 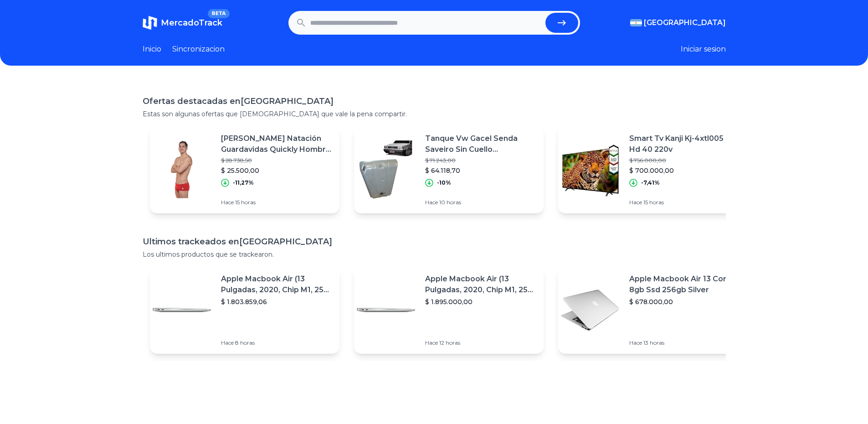 What do you see at coordinates (150, 23) in the screenshot?
I see `img: MercadoTrack` at bounding box center [150, 23].